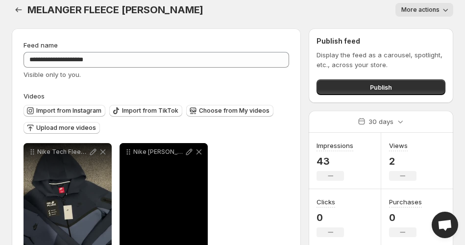  What do you see at coordinates (63, 152) in the screenshot?
I see `p: Nike Tech Fleece Thunder Blue Tracksuit Sourced For A Client Any Inquiries Drop Me A Message Ab n...` at bounding box center [63, 152].